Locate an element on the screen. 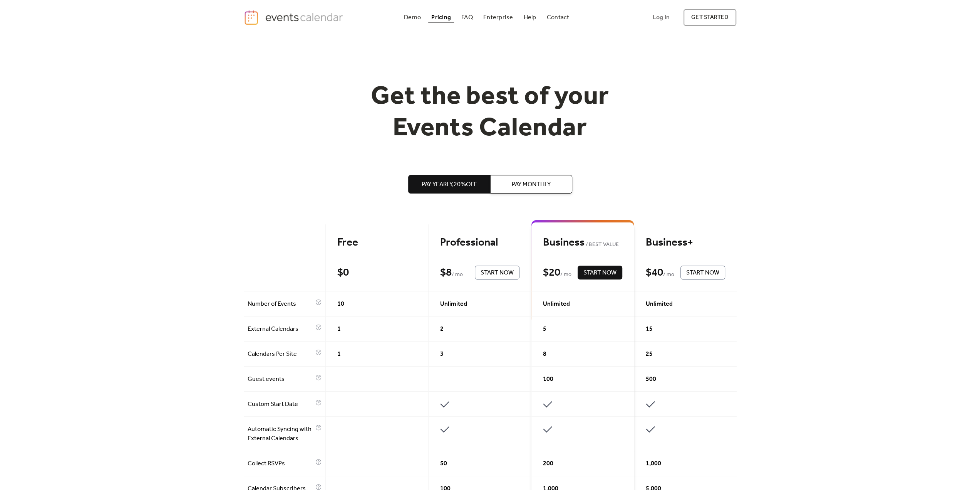  span: BEST VALUE is located at coordinates (602, 245).